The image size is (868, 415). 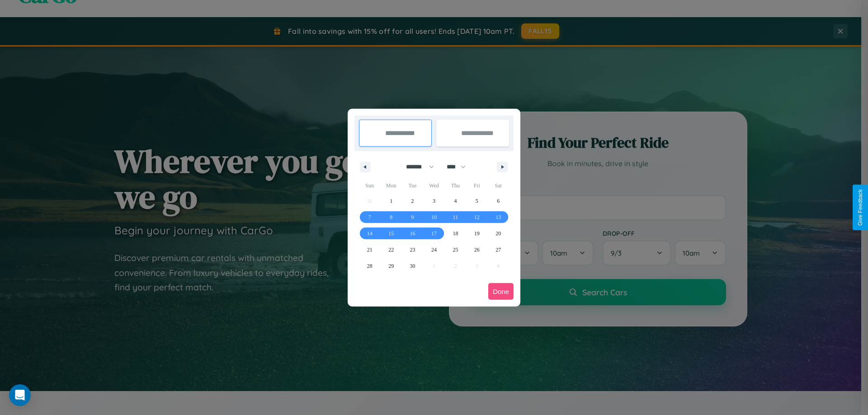 What do you see at coordinates (455, 186) in the screenshot?
I see `span: Thu` at bounding box center [455, 186].